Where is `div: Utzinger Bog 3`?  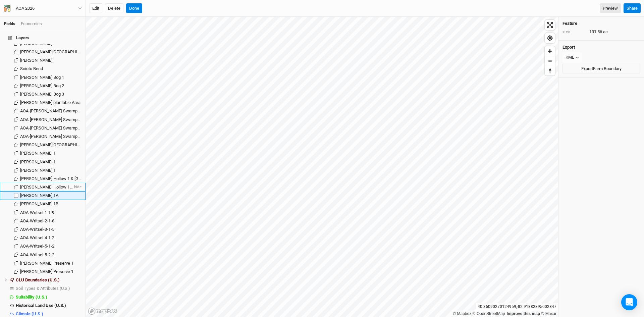
div: Utzinger Bog 3 is located at coordinates (51, 94).